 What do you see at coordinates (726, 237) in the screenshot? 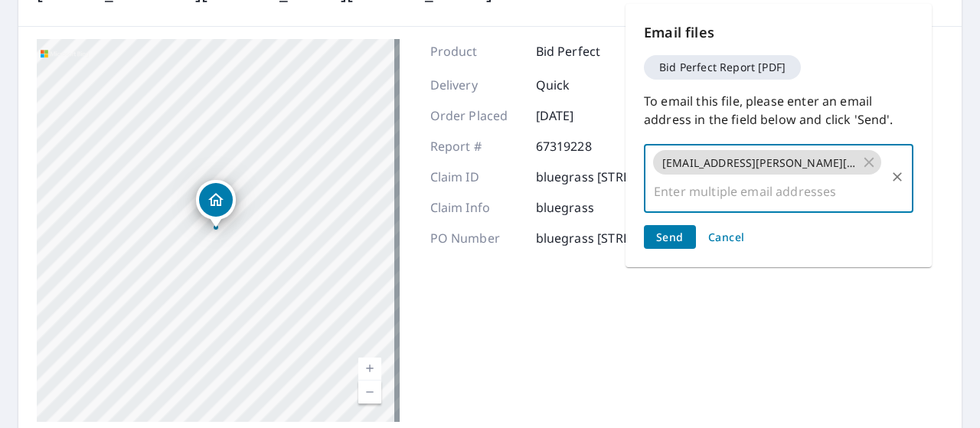
I see `span: Cancel` at bounding box center [726, 237].